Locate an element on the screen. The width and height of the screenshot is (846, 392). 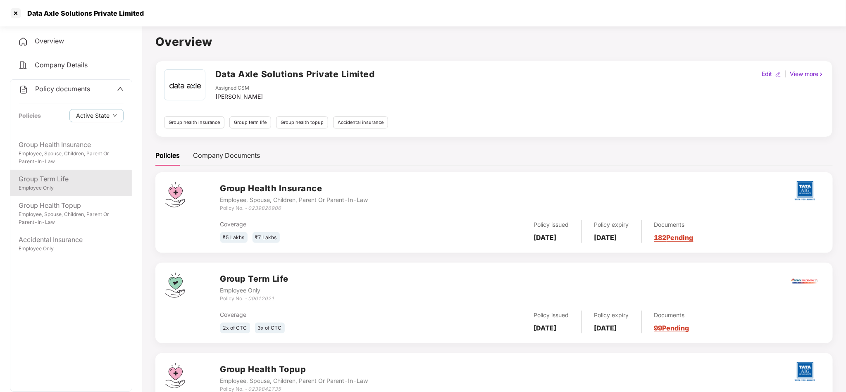
div: Edit is located at coordinates (767, 74).